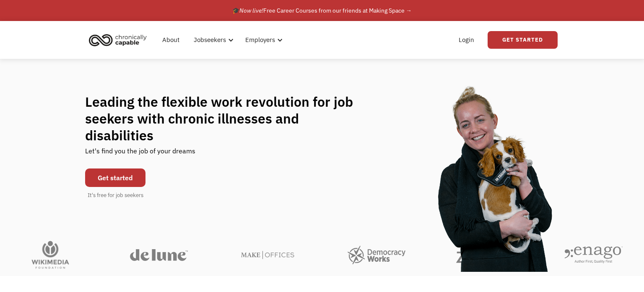 The image size is (644, 292). I want to click on a: home, so click(119, 40).